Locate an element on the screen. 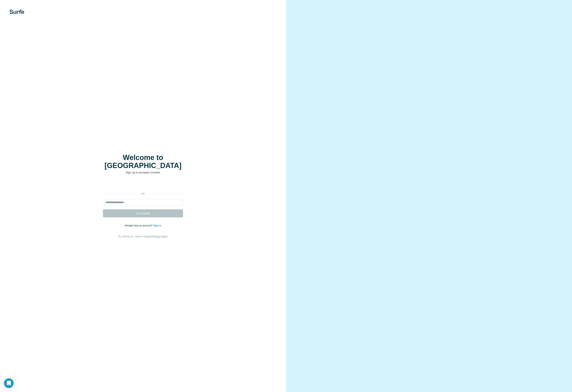 The image size is (572, 392). a: Privacy Policy is located at coordinates (160, 236).